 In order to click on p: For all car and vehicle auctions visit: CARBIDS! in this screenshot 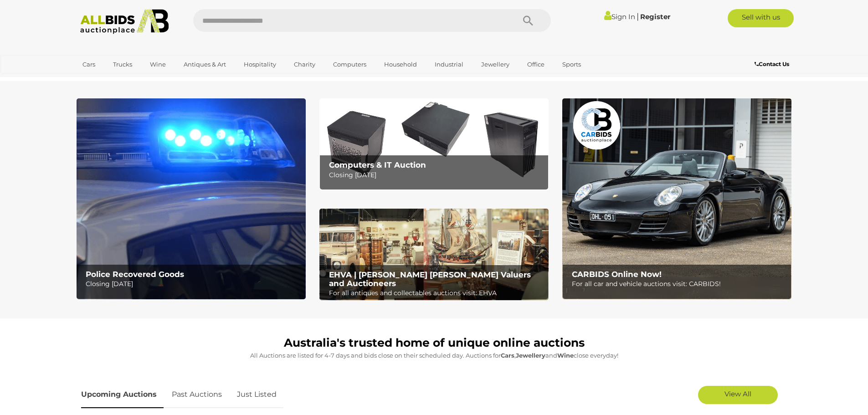, I will do `click(679, 284)`.